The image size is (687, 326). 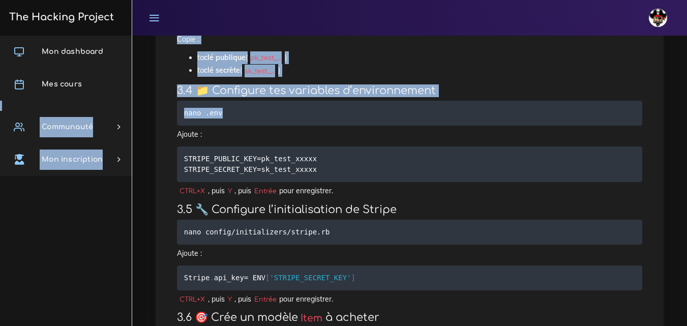 What do you see at coordinates (72, 51) in the screenshot?
I see `span: Mon dashboard` at bounding box center [72, 51].